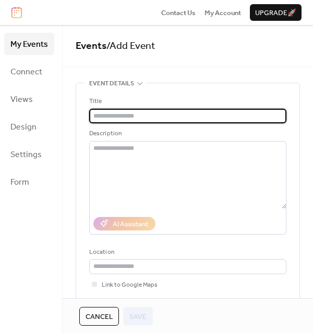  What do you see at coordinates (20, 182) in the screenshot?
I see `span: Form` at bounding box center [20, 182].